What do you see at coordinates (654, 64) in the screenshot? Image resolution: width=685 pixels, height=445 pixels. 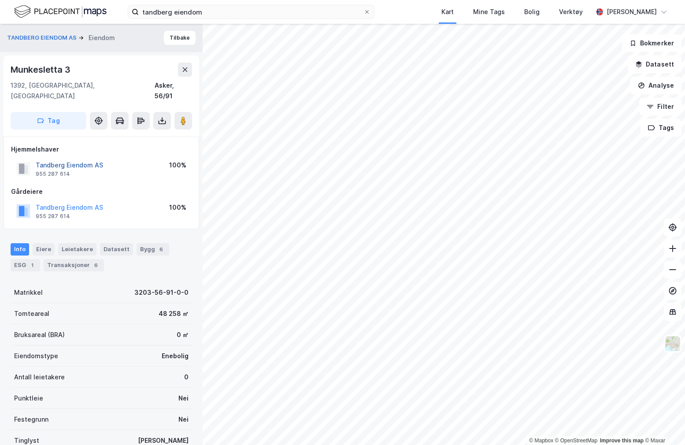 I see `button: Datasett` at bounding box center [654, 64].